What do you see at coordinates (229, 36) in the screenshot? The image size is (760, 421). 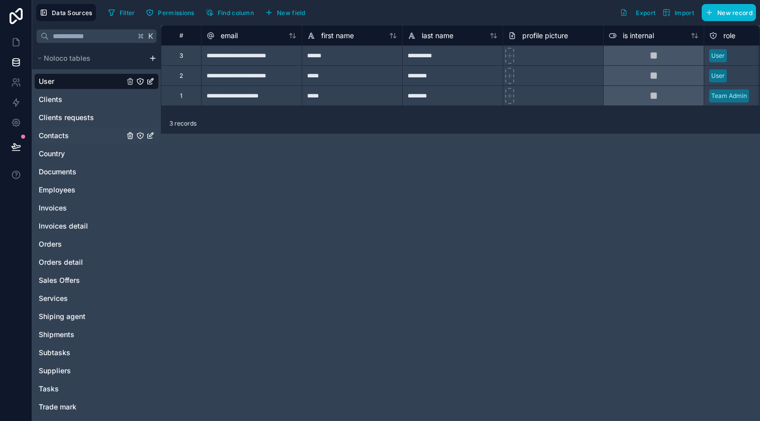 I see `span: email` at bounding box center [229, 36].